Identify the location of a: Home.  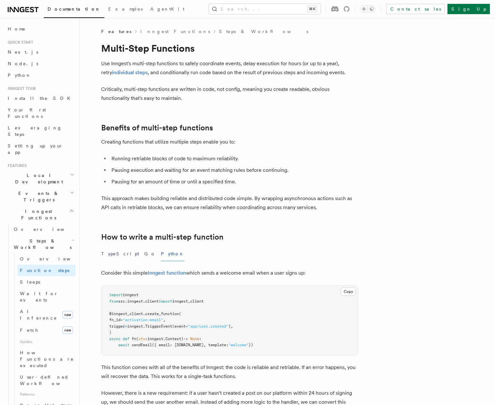
(40, 29).